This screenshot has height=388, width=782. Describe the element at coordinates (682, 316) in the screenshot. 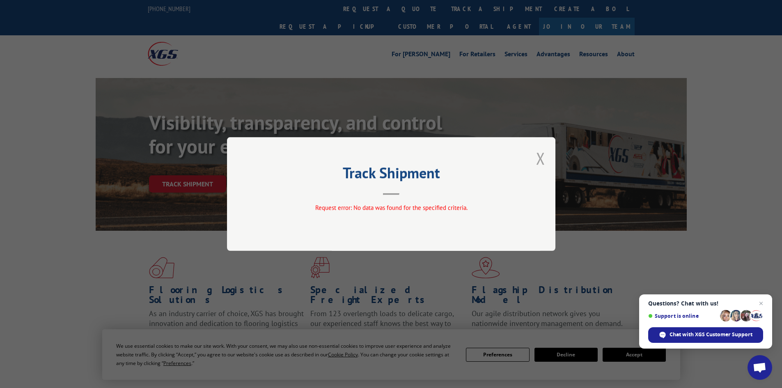

I see `span: Support is online` at that location.